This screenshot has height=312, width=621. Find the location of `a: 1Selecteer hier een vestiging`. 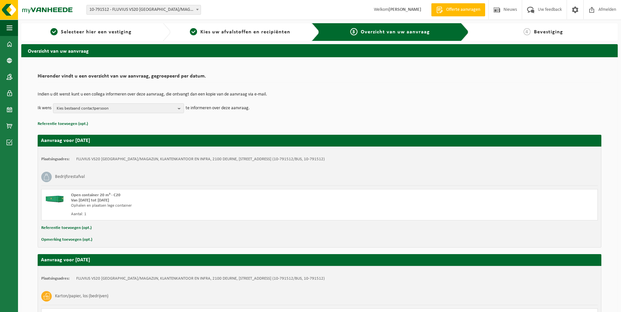

a: 1Selecteer hier een vestiging is located at coordinates (91, 32).